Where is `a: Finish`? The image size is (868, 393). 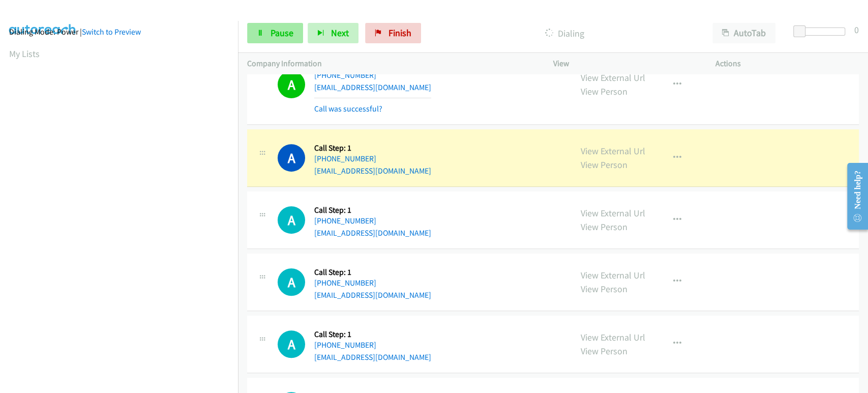
a: Finish is located at coordinates (393, 33).